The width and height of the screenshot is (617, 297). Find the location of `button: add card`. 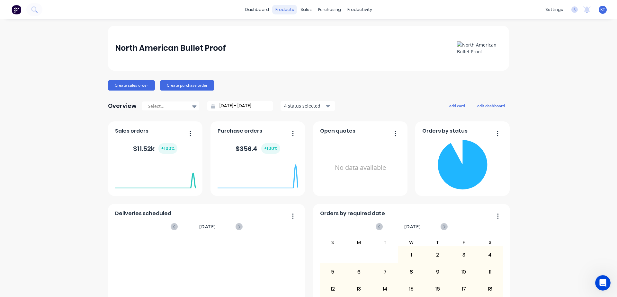

button: add card is located at coordinates (457, 106).